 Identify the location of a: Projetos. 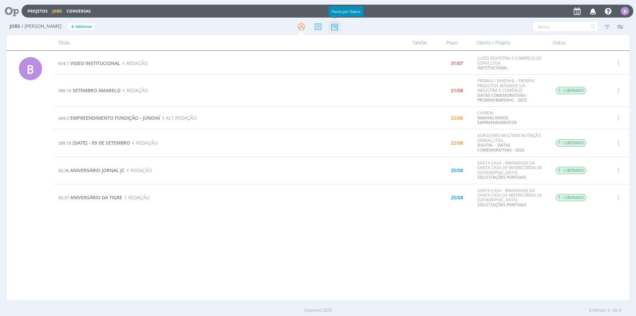
(37, 11).